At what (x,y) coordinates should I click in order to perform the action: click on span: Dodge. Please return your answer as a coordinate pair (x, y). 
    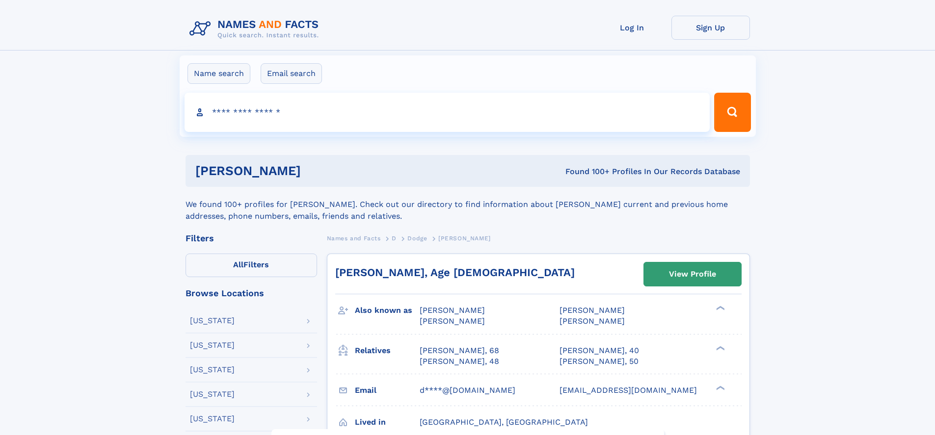
    Looking at the image, I should click on (417, 239).